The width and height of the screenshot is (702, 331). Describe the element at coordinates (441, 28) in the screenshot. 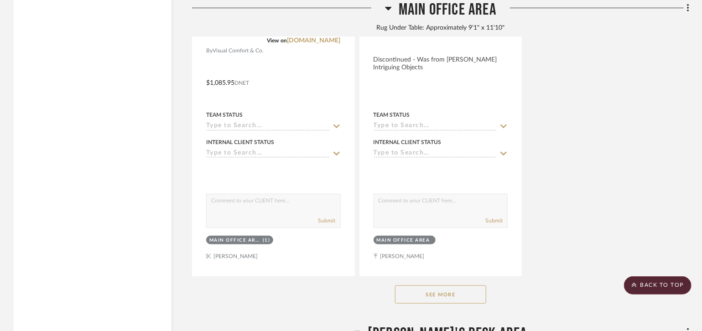

I see `div: Rug Under Table: Approximately 9'1" x 11'10"` at that location.